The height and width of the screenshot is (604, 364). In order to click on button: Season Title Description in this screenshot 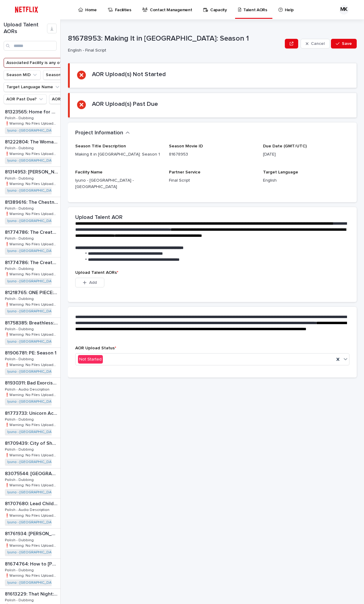, I will do `click(74, 75)`.